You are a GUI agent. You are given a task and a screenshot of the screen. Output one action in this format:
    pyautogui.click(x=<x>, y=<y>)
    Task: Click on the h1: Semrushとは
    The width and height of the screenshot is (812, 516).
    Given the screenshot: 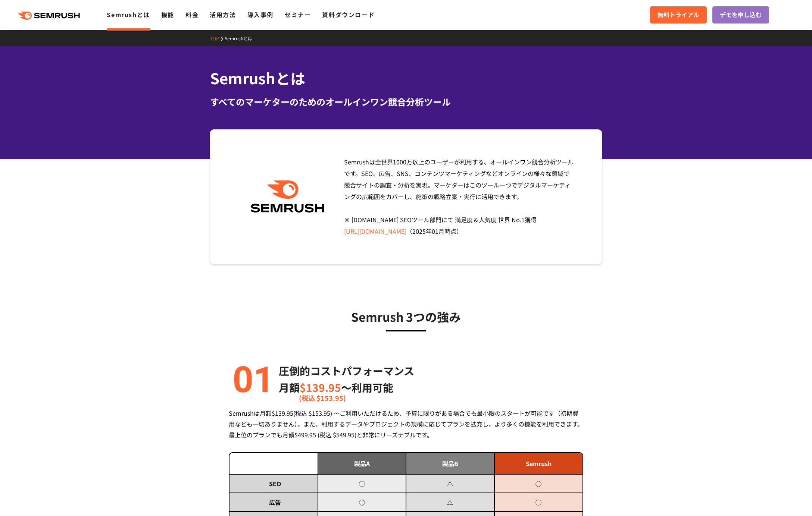 What is the action you would take?
    pyautogui.click(x=406, y=78)
    